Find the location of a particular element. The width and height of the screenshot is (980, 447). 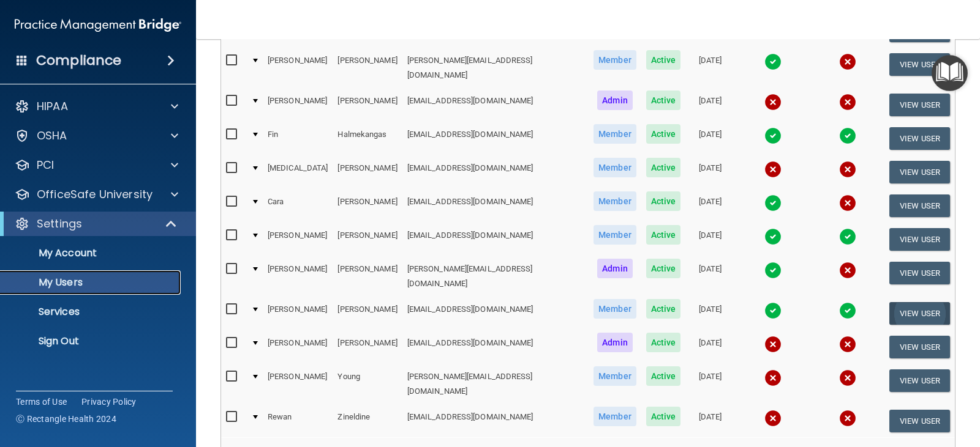

td: Zineldine is located at coordinates (367, 421).